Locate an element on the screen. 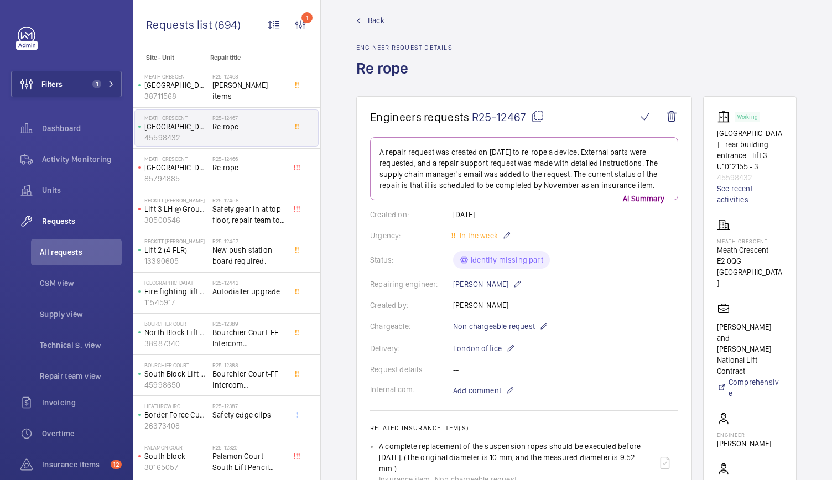 This screenshot has width=832, height=480. h2: R25-12466 is located at coordinates (249, 159).